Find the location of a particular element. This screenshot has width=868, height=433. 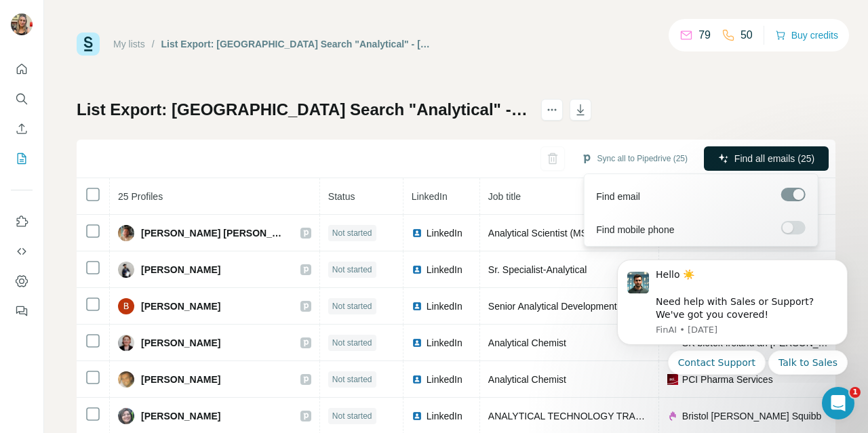

button: Feedback is located at coordinates (22, 311).